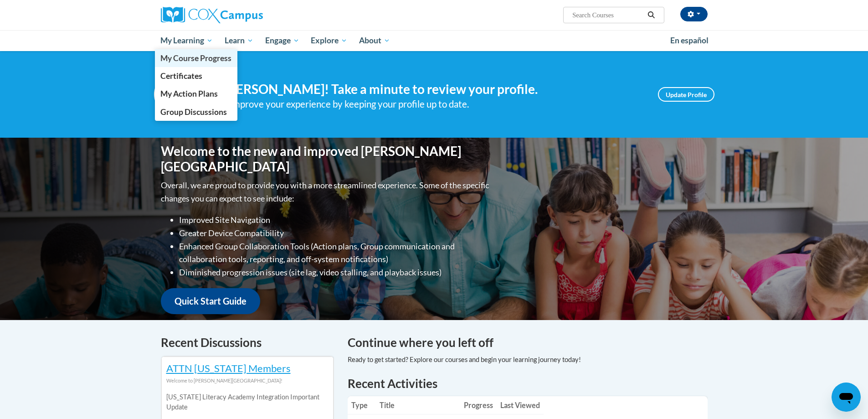  Describe the element at coordinates (335, 220) in the screenshot. I see `li: Improved Site Navigation` at that location.